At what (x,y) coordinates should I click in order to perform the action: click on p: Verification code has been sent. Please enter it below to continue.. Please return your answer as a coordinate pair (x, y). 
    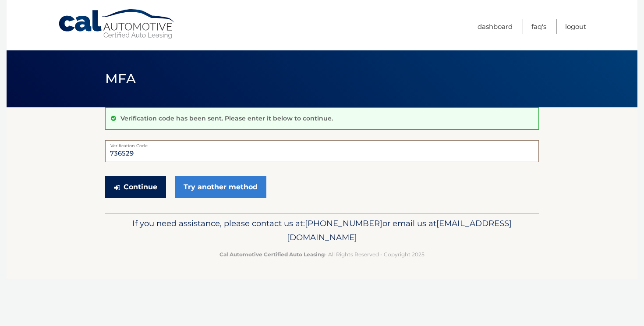
    Looking at the image, I should click on (226, 119).